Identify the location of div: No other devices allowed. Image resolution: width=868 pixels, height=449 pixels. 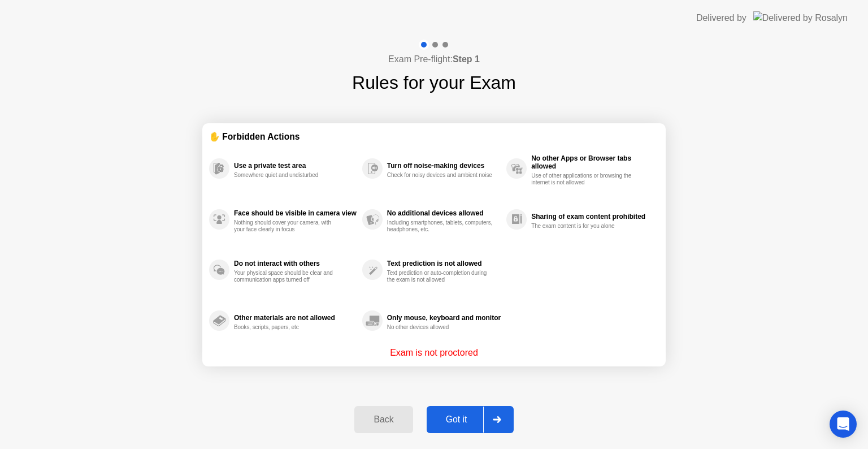
(440, 327).